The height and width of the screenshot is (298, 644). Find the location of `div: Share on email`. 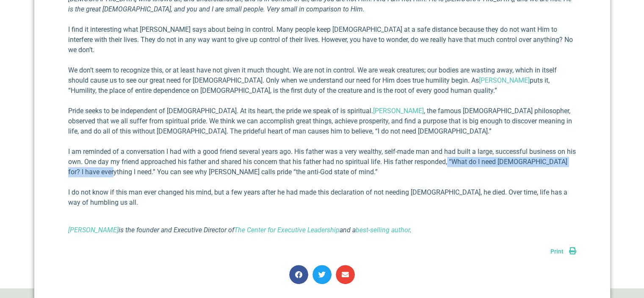

div: Share on email is located at coordinates (345, 274).